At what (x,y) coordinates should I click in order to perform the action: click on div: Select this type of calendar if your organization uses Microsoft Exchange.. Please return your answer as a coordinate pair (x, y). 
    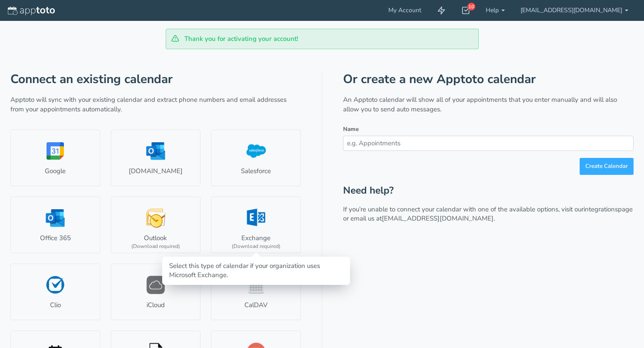
    Looking at the image, I should click on (256, 270).